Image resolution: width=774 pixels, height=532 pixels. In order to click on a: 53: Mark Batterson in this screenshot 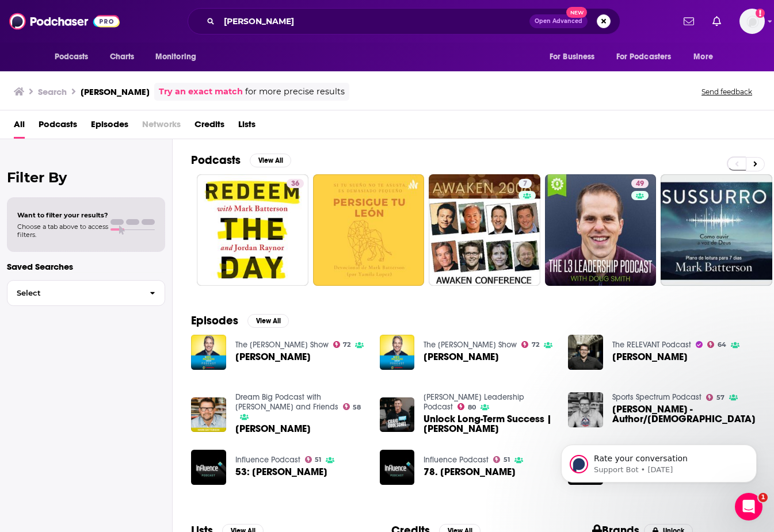, I will do `click(209, 467)`.